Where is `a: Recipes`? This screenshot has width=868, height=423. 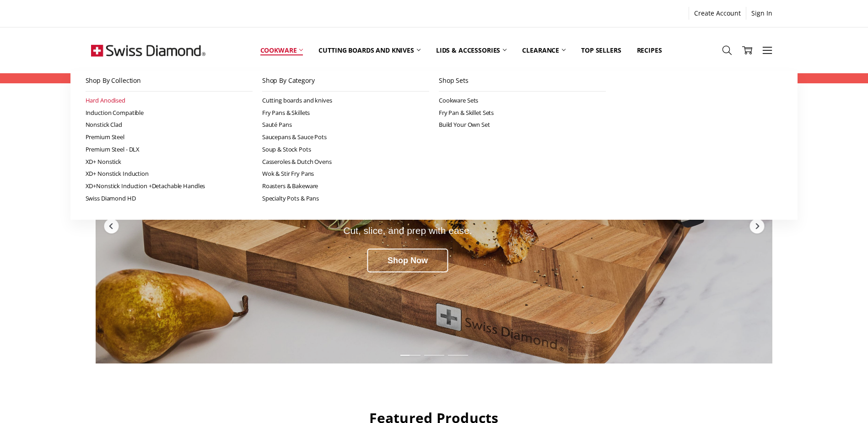
a: Recipes is located at coordinates (650, 50).